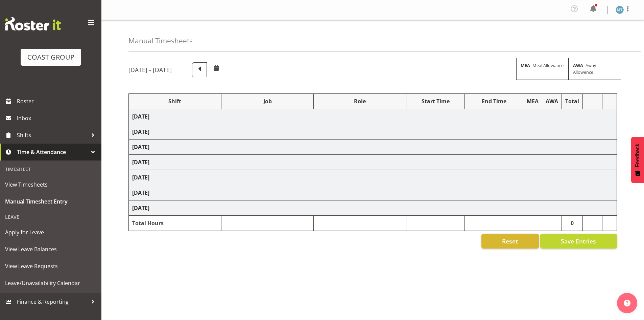  What do you see at coordinates (267, 101) in the screenshot?
I see `div: Job` at bounding box center [267, 101].